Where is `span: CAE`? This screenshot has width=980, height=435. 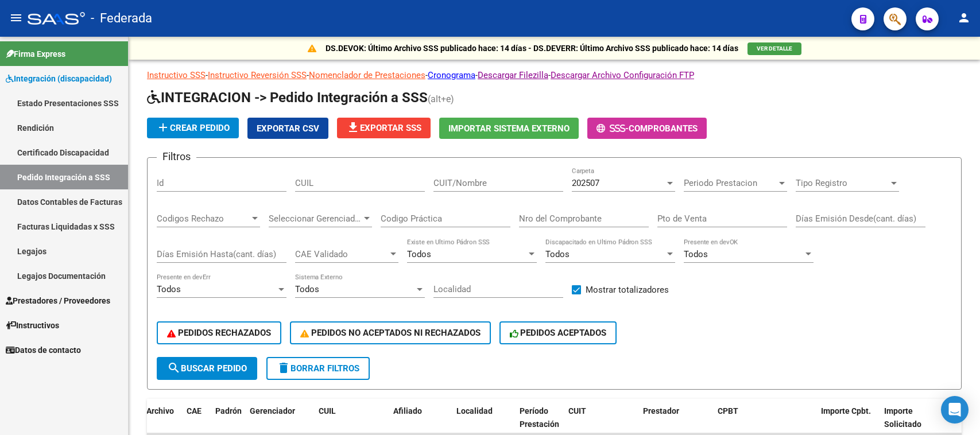 span: CAE is located at coordinates (194, 411).